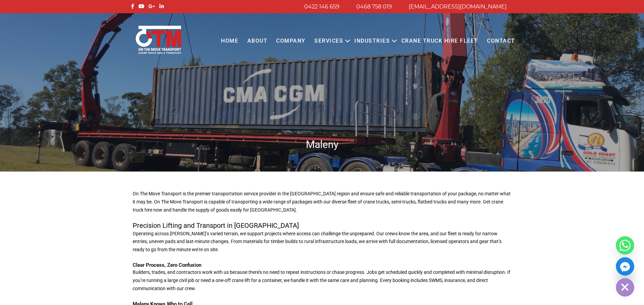 The height and width of the screenshot is (305, 644). Describe the element at coordinates (501, 41) in the screenshot. I see `a: Contact` at that location.